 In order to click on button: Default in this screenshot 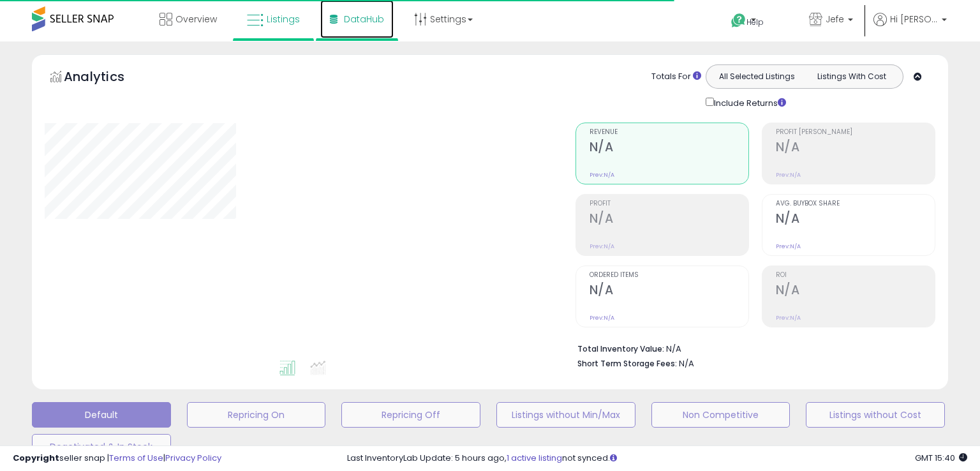, I will do `click(101, 414)`.